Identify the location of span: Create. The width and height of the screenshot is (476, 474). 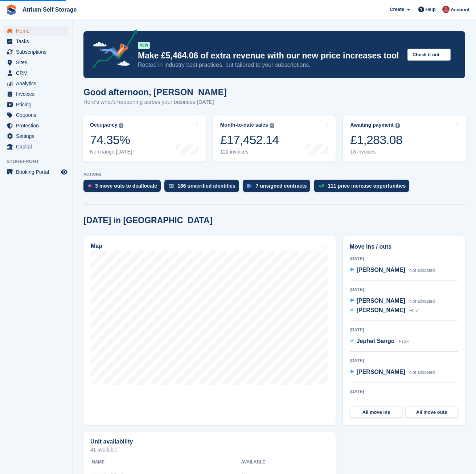
(397, 9).